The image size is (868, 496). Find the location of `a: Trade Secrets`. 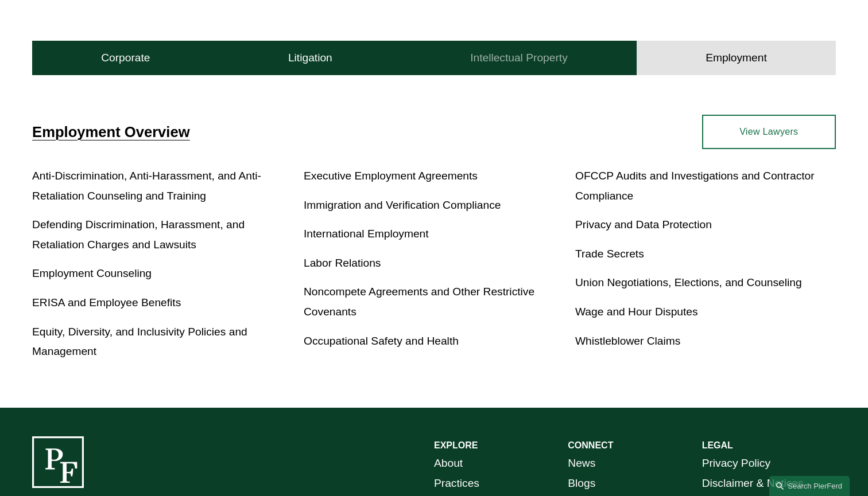

a: Trade Secrets is located at coordinates (609, 254).